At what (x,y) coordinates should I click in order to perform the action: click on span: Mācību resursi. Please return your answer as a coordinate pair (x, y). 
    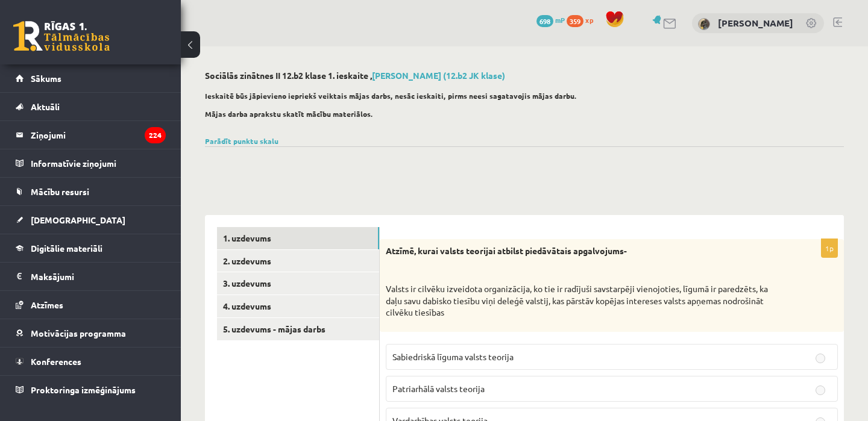
    Looking at the image, I should click on (60, 192).